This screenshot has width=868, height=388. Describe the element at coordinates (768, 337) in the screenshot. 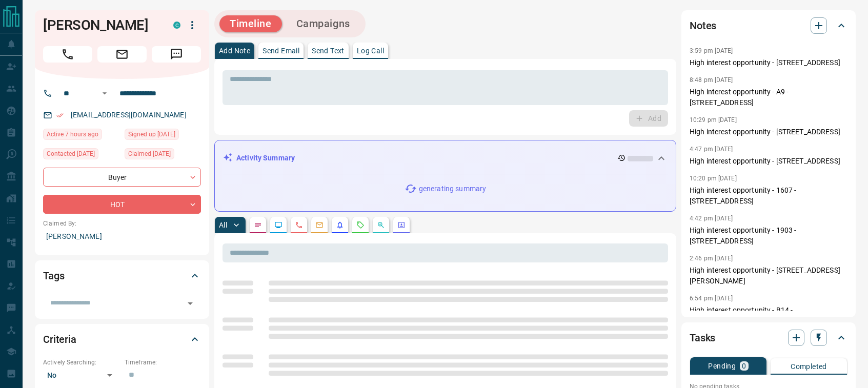

I see `div: Tasks` at that location.